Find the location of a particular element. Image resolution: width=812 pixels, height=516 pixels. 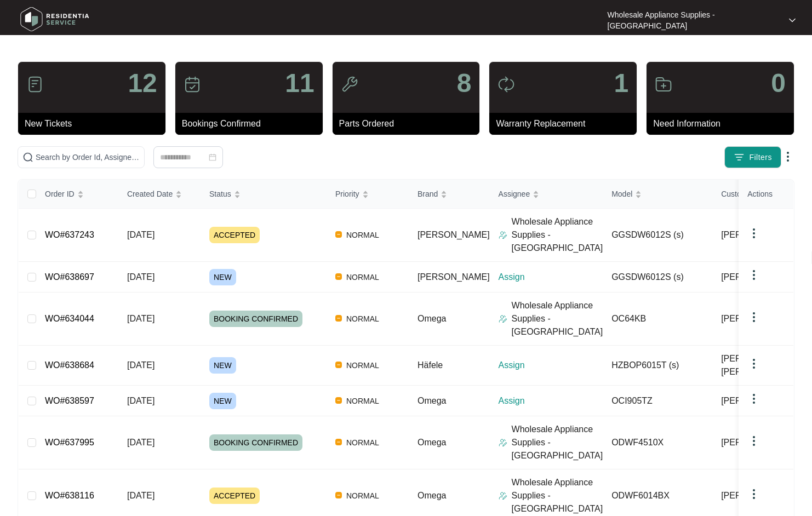

span: Brand is located at coordinates (428, 194).